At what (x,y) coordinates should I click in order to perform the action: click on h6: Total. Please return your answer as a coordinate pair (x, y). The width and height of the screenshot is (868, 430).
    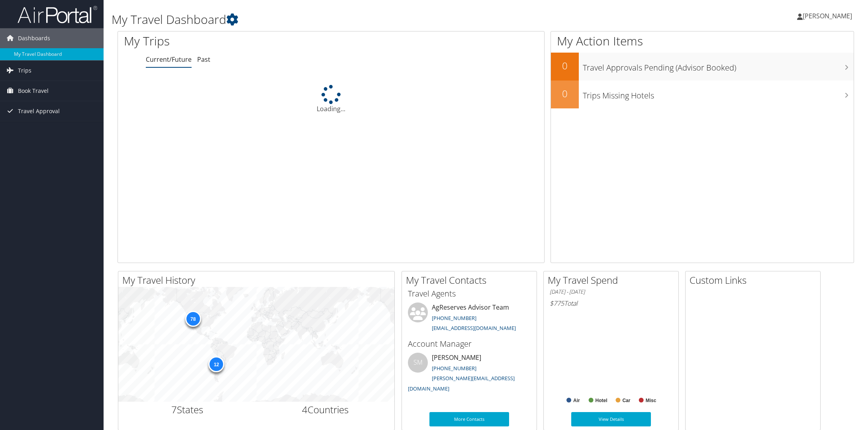
    Looking at the image, I should click on (611, 303).